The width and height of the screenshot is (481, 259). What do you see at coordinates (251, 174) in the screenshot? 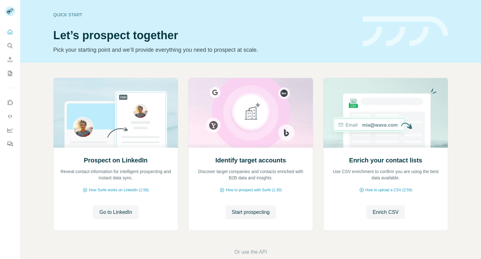
I see `p: Discover target companies and contacts enriched with B2B data and insights.` at bounding box center [251, 174].